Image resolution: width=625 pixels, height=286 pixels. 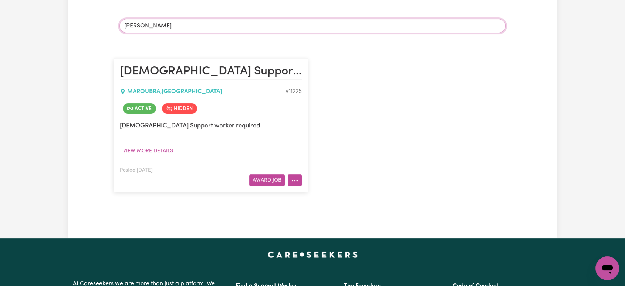 What do you see at coordinates (313, 254) in the screenshot?
I see `a: Careseekers home page` at bounding box center [313, 254].